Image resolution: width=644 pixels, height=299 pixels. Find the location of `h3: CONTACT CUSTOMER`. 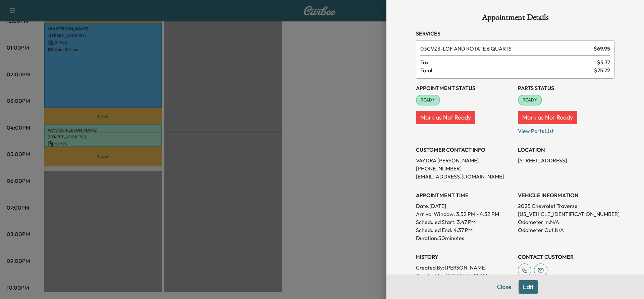

h3: CONTACT CUSTOMER is located at coordinates (566, 257).